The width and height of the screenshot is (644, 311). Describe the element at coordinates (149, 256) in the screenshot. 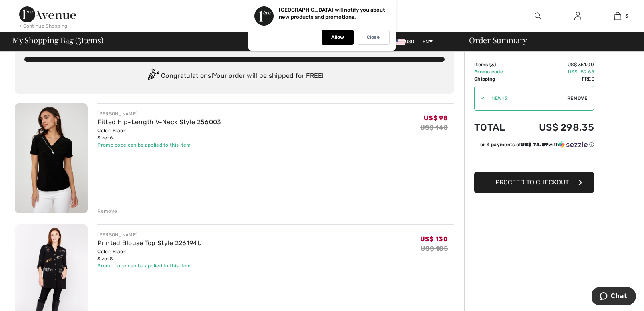

I see `div: Color: Black Size: S` at that location.